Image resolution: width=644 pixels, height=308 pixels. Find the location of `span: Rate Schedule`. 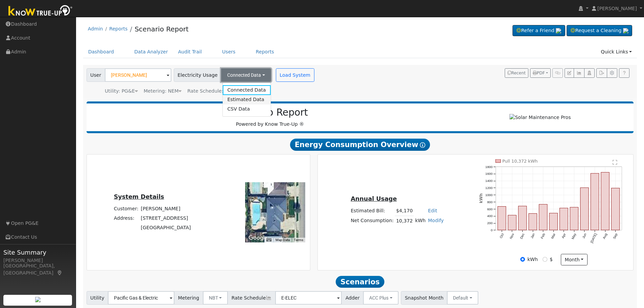

span: Rate Schedule is located at coordinates (252, 298).